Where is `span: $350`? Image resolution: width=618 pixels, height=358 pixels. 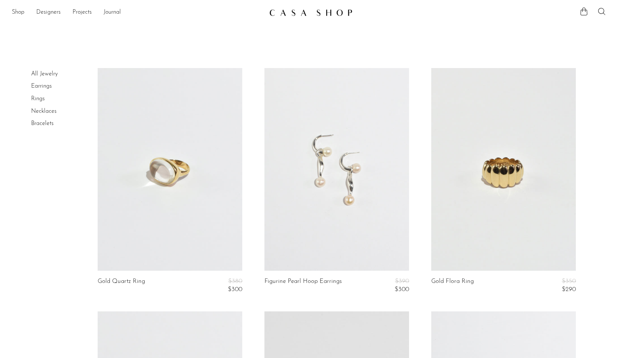
span: $350 is located at coordinates (569, 281).